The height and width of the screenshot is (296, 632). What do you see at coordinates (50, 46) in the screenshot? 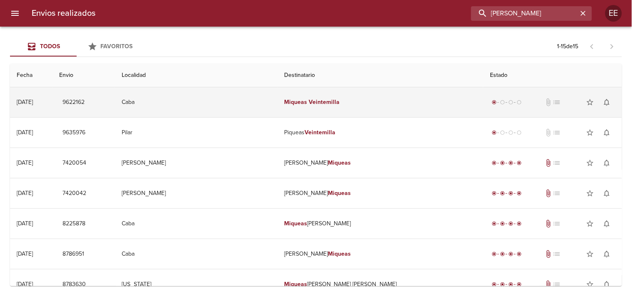
I see `span: Todos` at bounding box center [50, 46].